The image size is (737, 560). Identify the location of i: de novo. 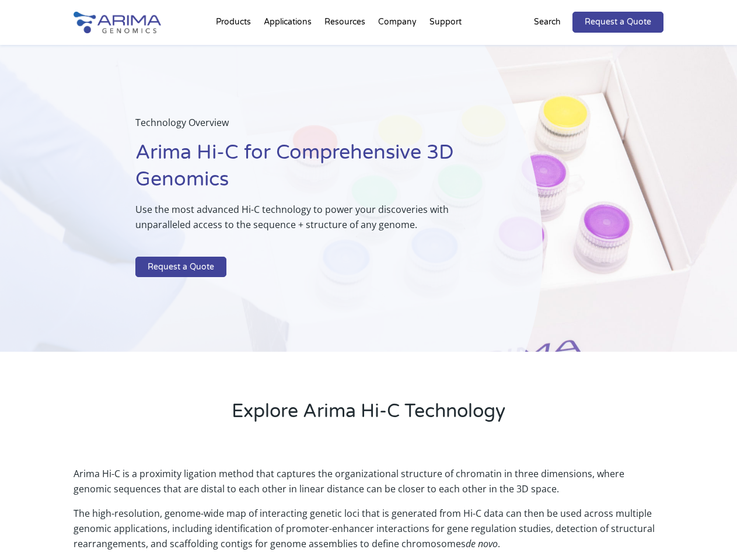
(482, 544).